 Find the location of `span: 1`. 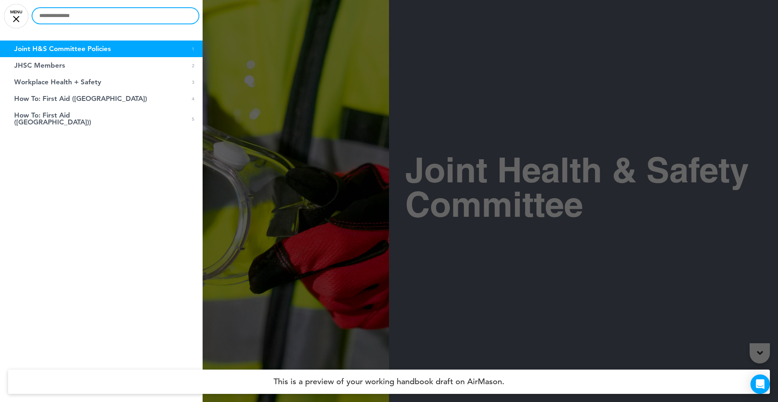

span: 1 is located at coordinates (193, 49).